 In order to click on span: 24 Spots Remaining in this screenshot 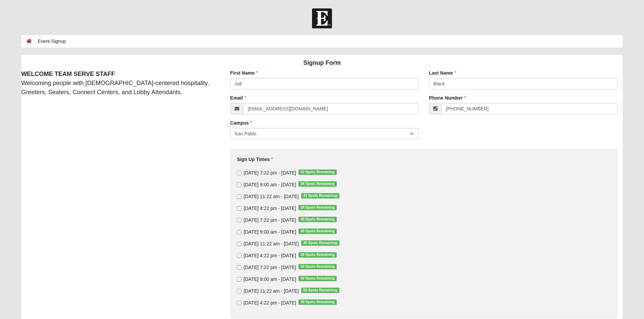, I will do `click(318, 208)`.